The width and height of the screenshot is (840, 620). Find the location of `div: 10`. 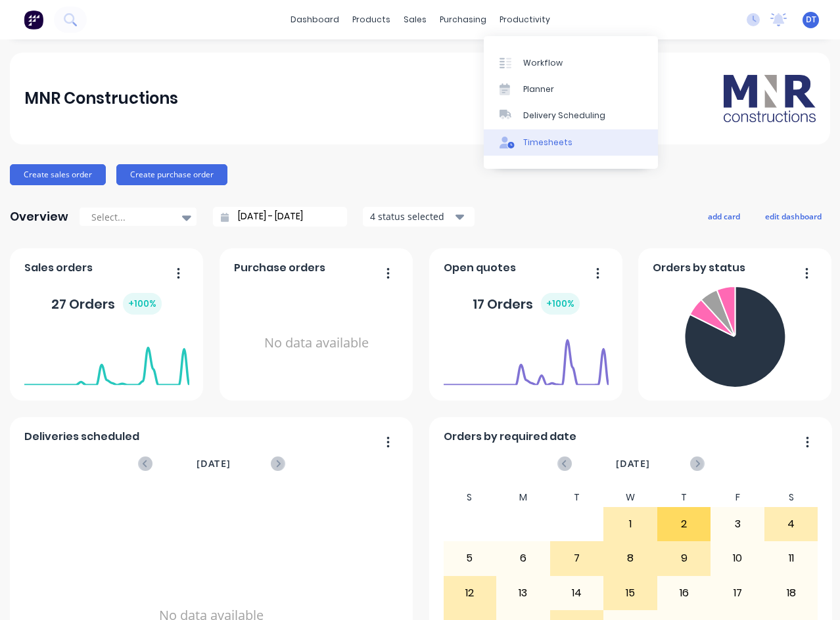

div: 10 is located at coordinates (737, 559).